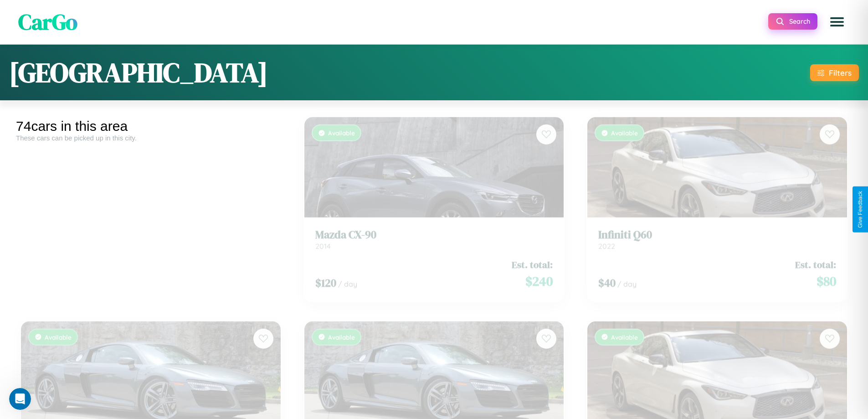 This screenshot has width=868, height=419. What do you see at coordinates (323, 239) in the screenshot?
I see `span: 2014` at bounding box center [323, 239].